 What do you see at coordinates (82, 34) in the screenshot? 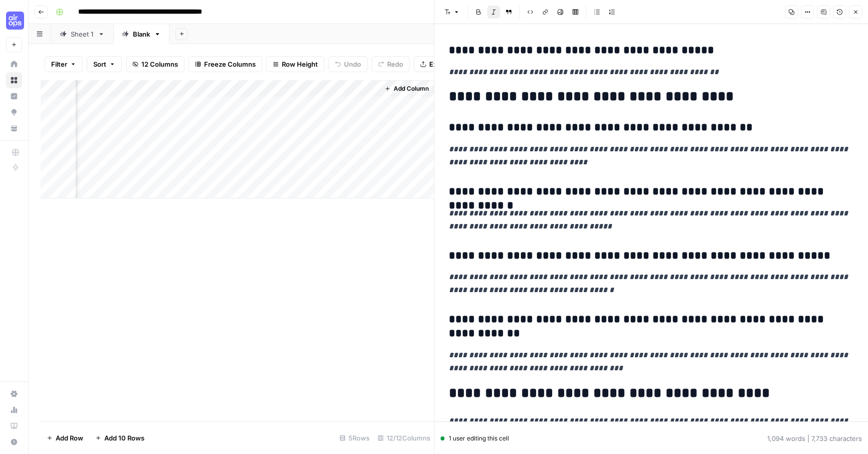
I see `a: Sheet 1` at bounding box center [82, 34].